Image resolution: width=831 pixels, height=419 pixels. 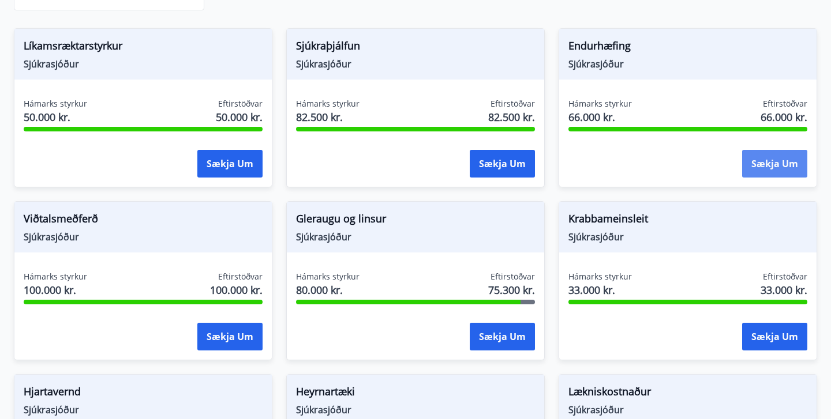 What do you see at coordinates (143, 48) in the screenshot?
I see `span: Líkamsræktarstyrkur` at bounding box center [143, 48].